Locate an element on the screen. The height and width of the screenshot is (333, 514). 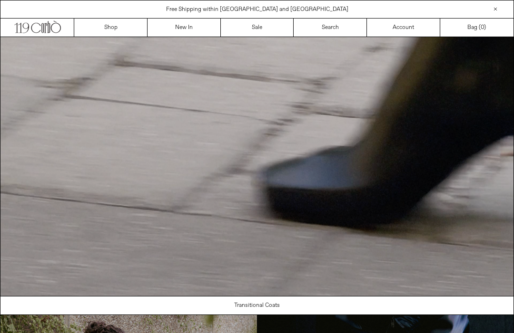
a: Account is located at coordinates (403, 28).